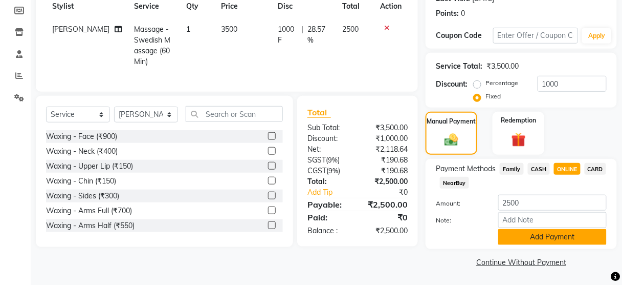  What do you see at coordinates (452, 140) in the screenshot?
I see `img: _cash.svg` at bounding box center [452, 140].